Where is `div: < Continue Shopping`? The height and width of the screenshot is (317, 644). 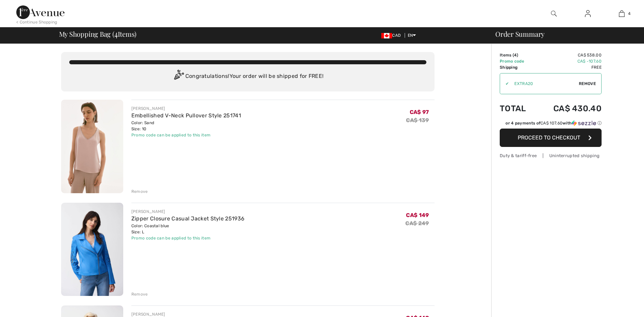
div: < Continue Shopping is located at coordinates (36, 22).